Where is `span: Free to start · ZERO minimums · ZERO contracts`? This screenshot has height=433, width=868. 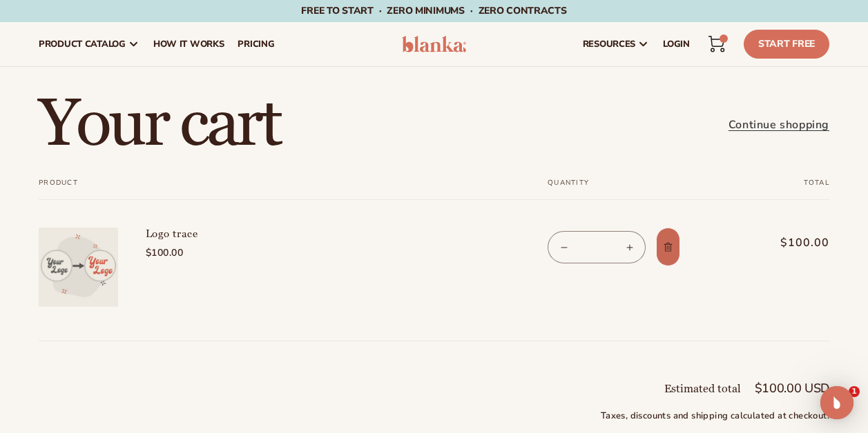 span: Free to start · ZERO minimums · ZERO contracts is located at coordinates (433, 10).